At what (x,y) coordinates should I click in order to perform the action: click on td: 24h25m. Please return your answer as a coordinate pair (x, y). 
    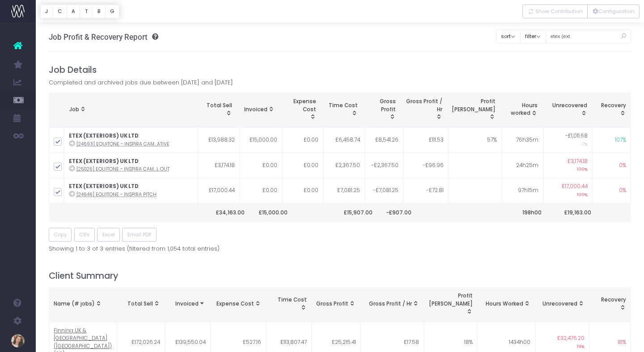
    Looking at the image, I should click on (522, 165).